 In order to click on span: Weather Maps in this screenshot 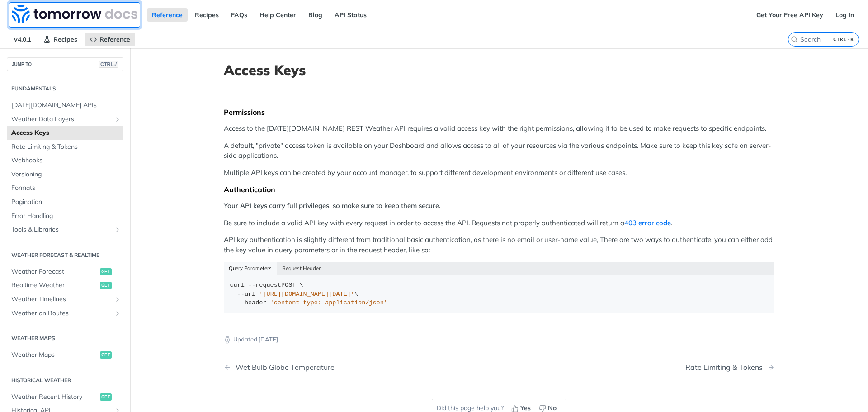, I will do `click(54, 355)`.